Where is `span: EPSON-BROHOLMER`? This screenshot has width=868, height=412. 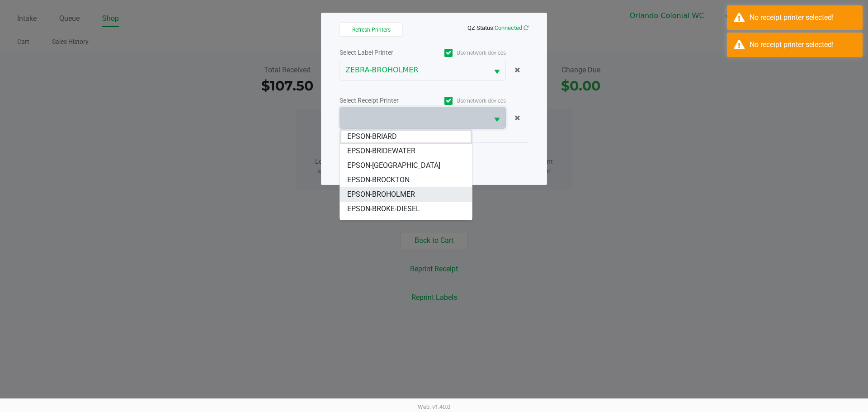 span: EPSON-BROHOLMER is located at coordinates (381, 195).